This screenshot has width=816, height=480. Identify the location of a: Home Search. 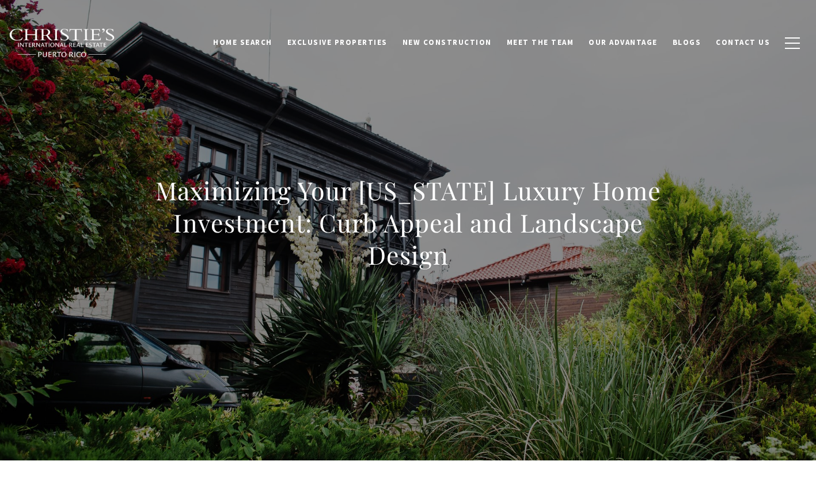
(242, 43).